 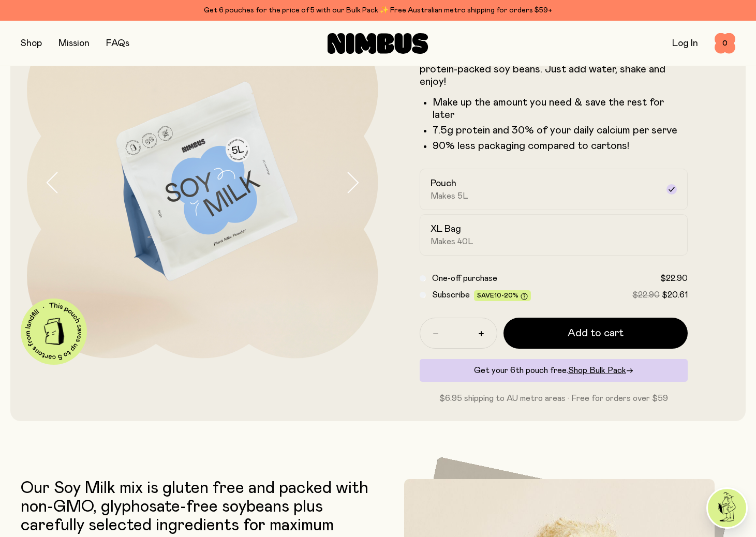 I want to click on div: Get your 6th pouch free., so click(x=554, y=371).